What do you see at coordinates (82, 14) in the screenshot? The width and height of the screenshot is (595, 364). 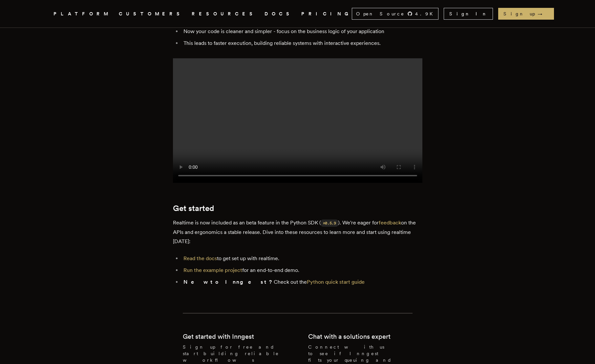 I see `button: PLATFORM` at bounding box center [82, 14].